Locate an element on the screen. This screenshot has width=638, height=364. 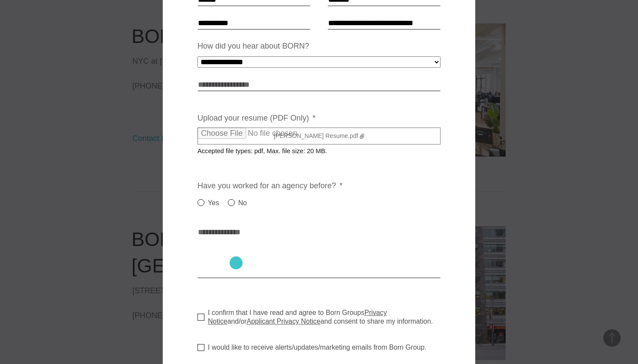
label: I would like to receive alerts/updates/marketing emails from Born Group. is located at coordinates (311, 347).